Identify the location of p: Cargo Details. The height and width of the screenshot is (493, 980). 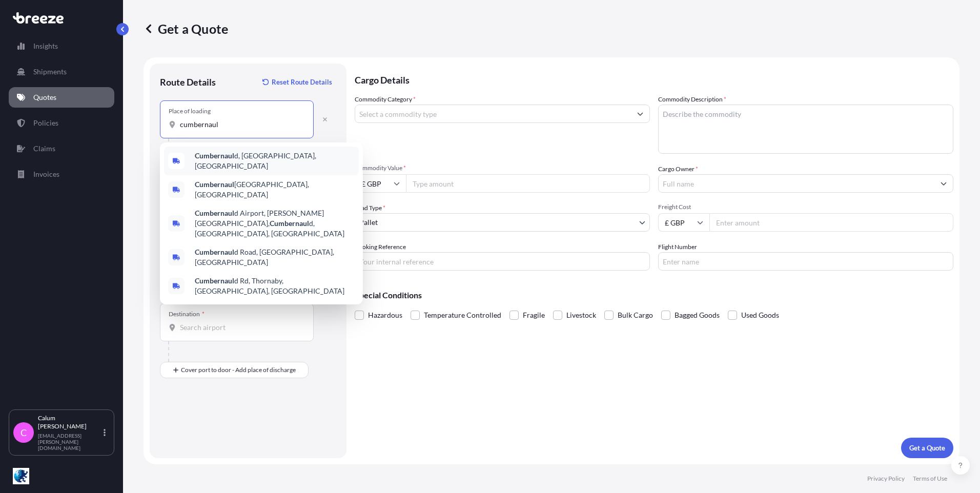
(654, 79).